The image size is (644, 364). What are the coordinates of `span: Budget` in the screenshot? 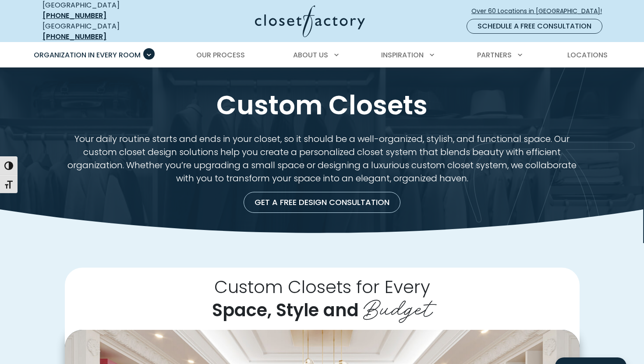 It's located at (398, 306).